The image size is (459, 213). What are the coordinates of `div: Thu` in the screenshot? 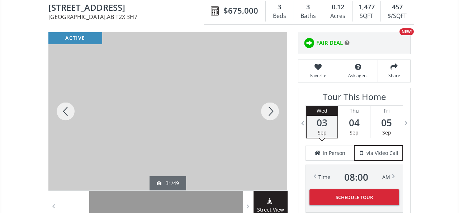 It's located at (354, 111).